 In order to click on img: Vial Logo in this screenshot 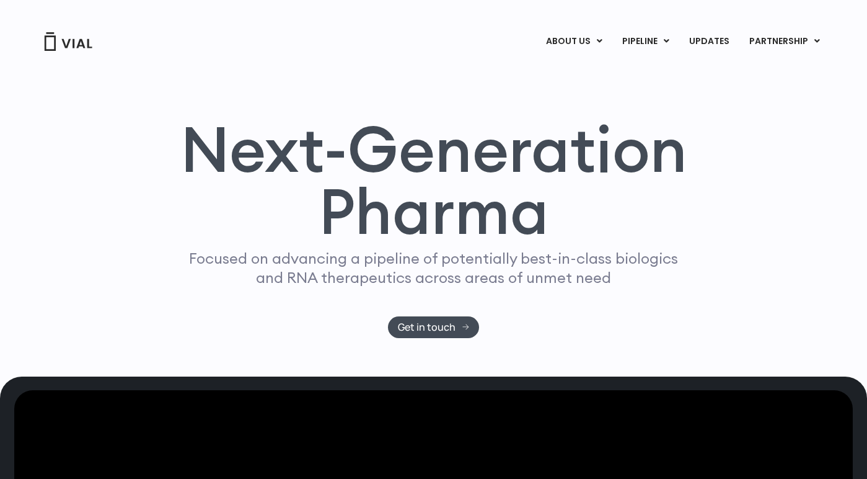, I will do `click(68, 42)`.